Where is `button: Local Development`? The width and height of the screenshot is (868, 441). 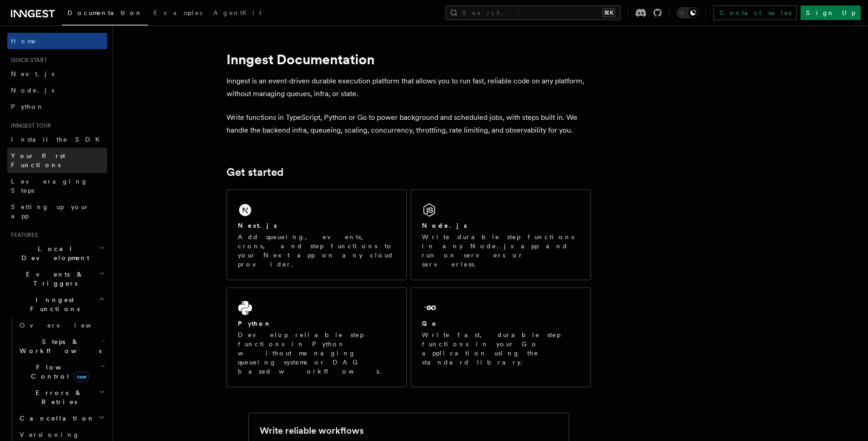 button: Local Development is located at coordinates (57, 253).